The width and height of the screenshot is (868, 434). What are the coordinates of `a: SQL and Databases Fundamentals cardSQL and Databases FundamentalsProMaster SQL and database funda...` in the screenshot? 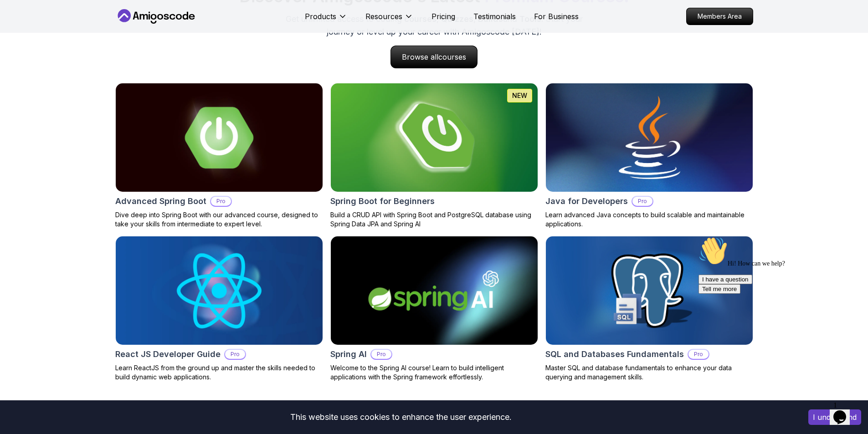 It's located at (649, 308).